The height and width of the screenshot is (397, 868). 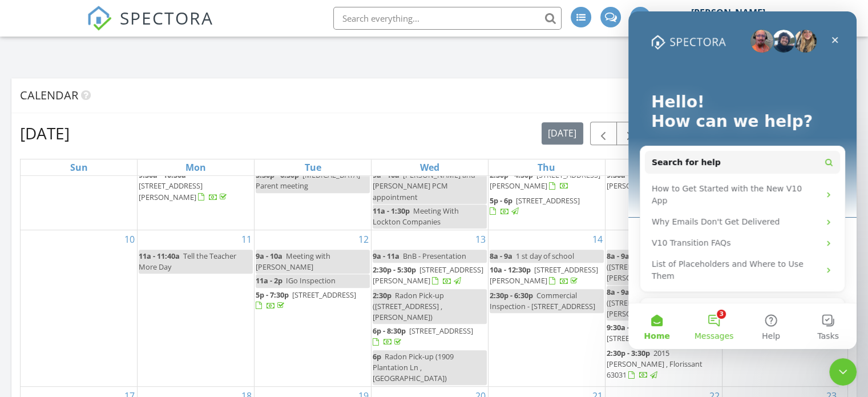 What do you see at coordinates (511, 270) in the screenshot?
I see `span: 10a - 12:30p` at bounding box center [511, 270].